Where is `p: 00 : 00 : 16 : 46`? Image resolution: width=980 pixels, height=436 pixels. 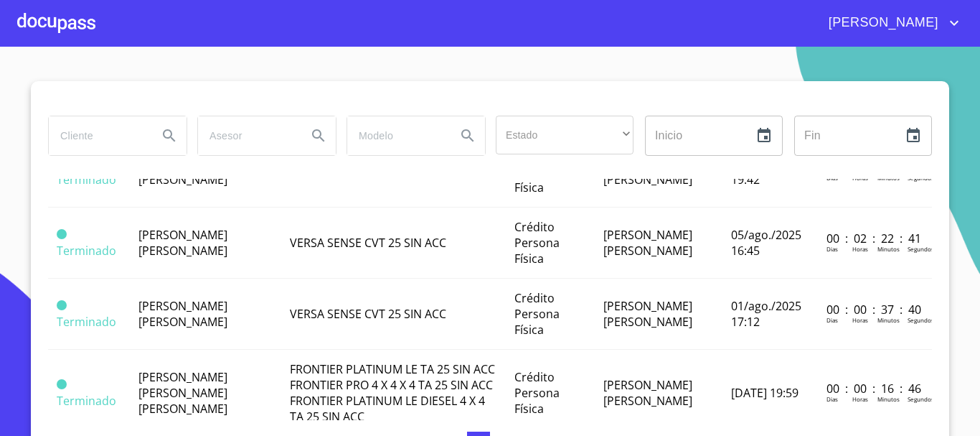
p: 00 : 00 : 16 : 46 is located at coordinates (875, 388).